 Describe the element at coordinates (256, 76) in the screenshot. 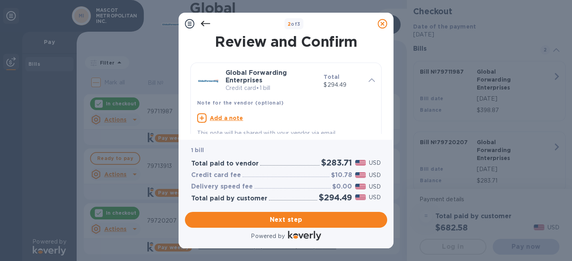

I see `b: Global Forwarding Enterprises` at that location.